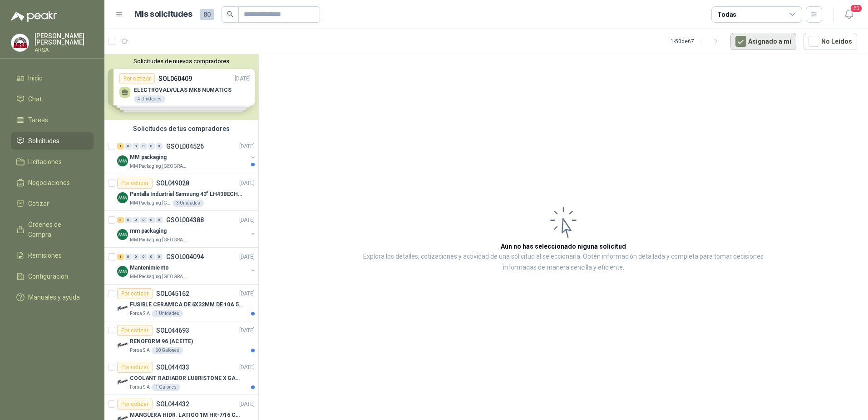  I want to click on p: SOL045162, so click(173, 293).